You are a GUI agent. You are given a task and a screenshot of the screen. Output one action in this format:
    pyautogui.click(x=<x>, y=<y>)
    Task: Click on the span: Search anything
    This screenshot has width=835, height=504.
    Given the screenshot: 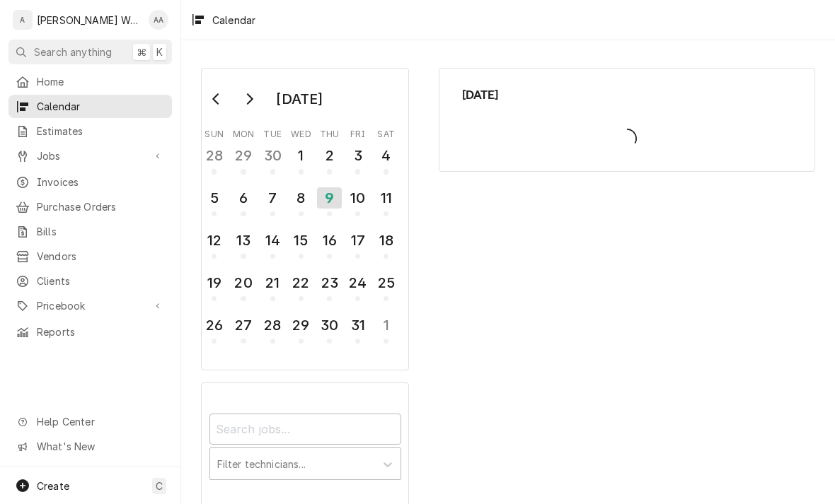 What is the action you would take?
    pyautogui.click(x=73, y=52)
    